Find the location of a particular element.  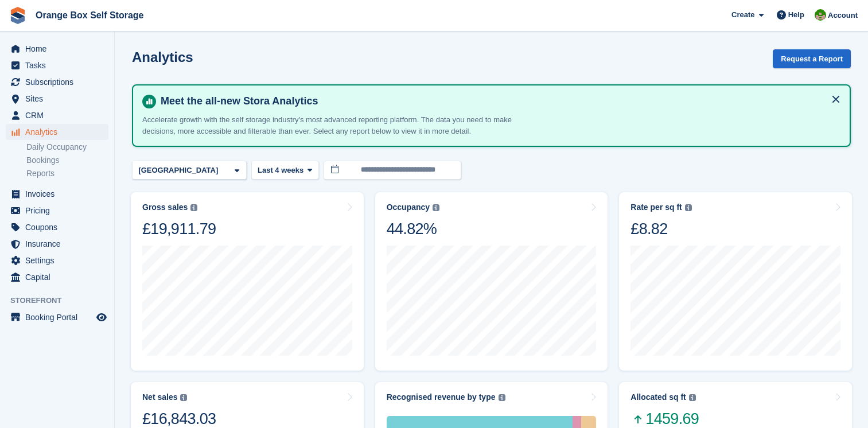

div: Recognised revenue by type is located at coordinates (441, 397).